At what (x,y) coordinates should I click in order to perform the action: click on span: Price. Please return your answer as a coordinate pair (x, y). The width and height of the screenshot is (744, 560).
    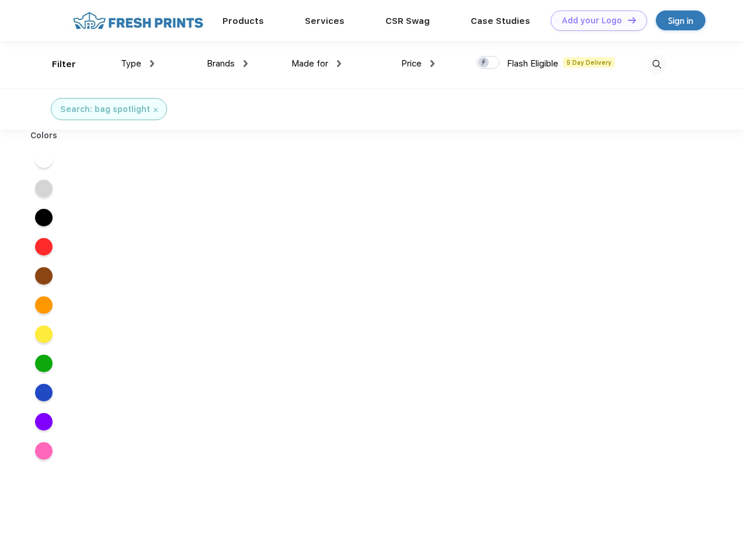
    Looking at the image, I should click on (411, 64).